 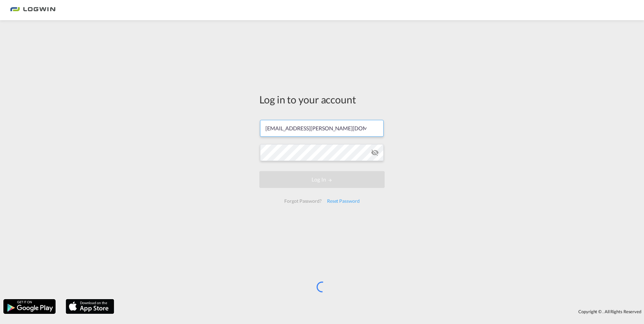 I want to click on img: google.png, so click(x=29, y=306).